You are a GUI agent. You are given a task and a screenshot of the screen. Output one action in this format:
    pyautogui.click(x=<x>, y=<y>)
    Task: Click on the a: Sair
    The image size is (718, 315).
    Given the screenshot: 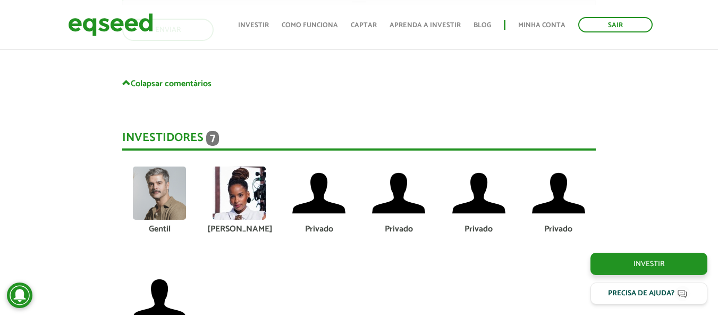 What is the action you would take?
    pyautogui.click(x=616, y=24)
    